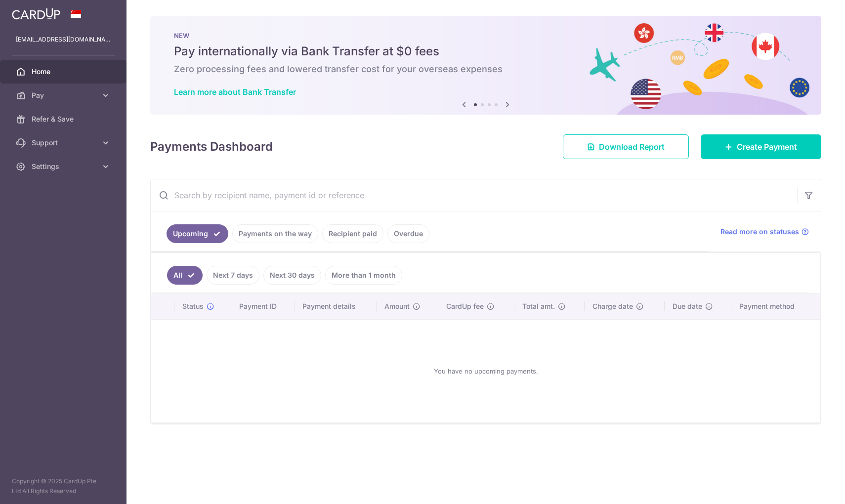 The image size is (845, 504). Describe the element at coordinates (486, 36) in the screenshot. I see `p: NEW` at that location.